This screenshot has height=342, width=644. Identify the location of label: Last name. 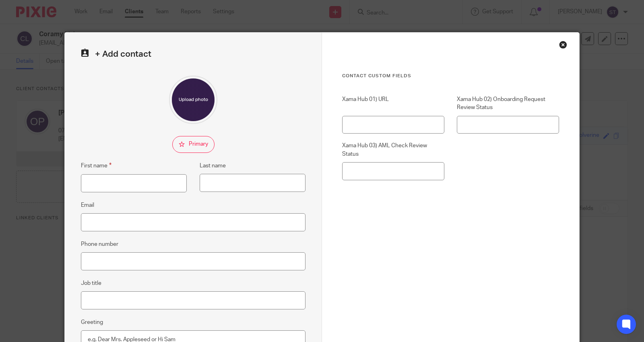
(213, 166).